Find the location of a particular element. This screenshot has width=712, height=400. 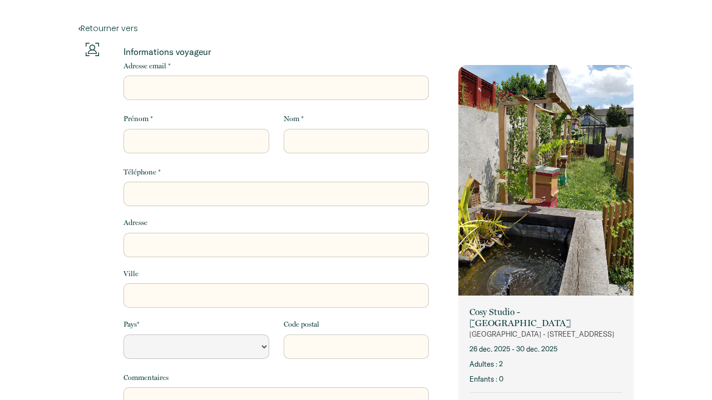

label: Ville is located at coordinates (131, 274).